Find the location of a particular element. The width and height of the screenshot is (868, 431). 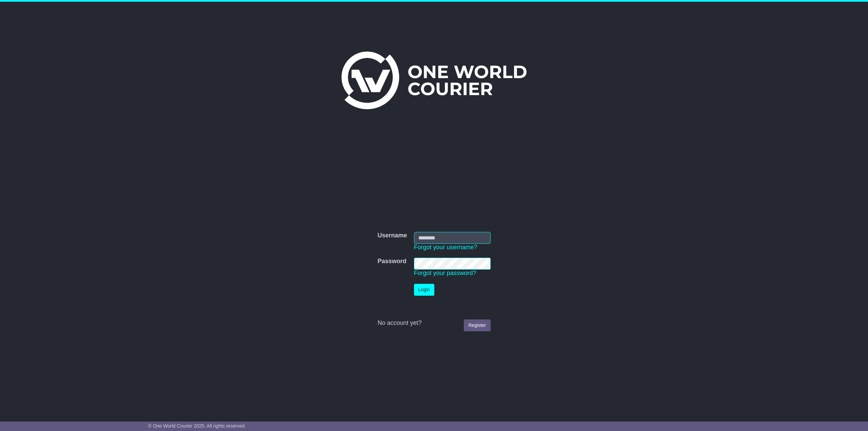

label: Username is located at coordinates (392, 235).